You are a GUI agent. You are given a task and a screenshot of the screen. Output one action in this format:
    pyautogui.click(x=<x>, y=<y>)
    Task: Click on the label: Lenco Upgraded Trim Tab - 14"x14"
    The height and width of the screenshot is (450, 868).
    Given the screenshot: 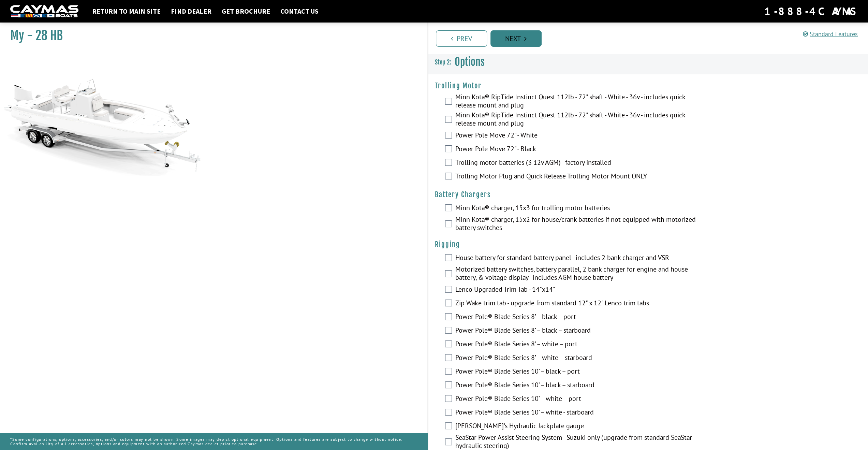 What is the action you would take?
    pyautogui.click(x=579, y=290)
    